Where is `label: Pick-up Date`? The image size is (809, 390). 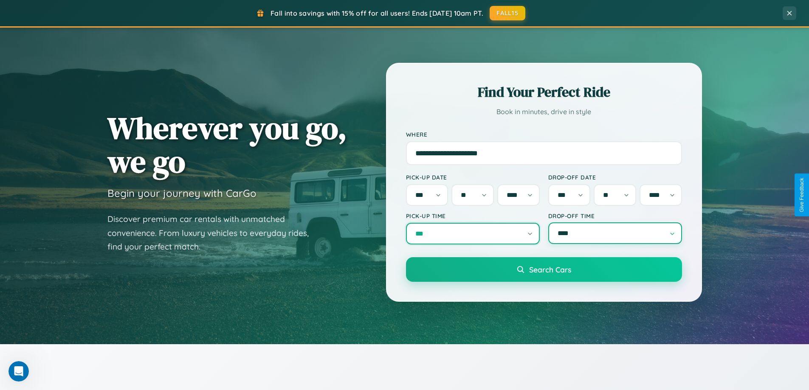 label: Pick-up Date is located at coordinates (473, 177).